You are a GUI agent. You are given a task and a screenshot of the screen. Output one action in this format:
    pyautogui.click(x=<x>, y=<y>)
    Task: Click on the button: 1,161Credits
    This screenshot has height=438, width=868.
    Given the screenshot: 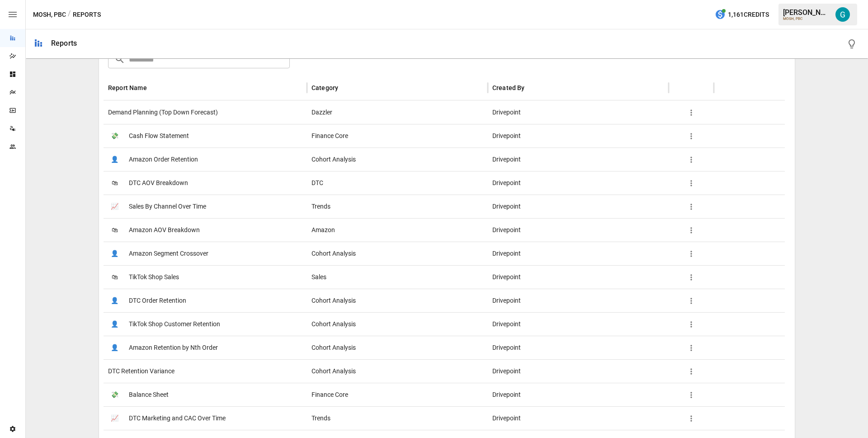 What is the action you would take?
    pyautogui.click(x=742, y=15)
    